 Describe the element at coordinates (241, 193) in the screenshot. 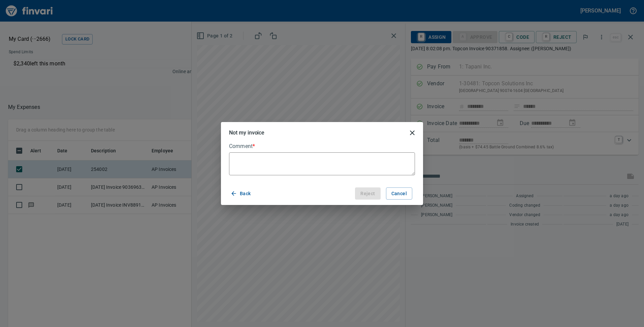

I see `button: Back` at that location.